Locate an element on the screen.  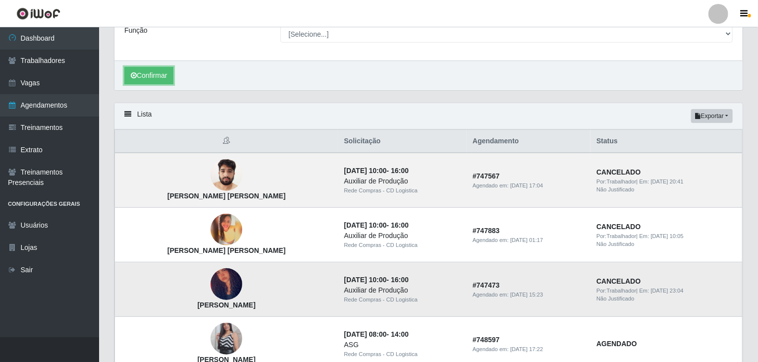
time: 14:00 is located at coordinates (400, 334).